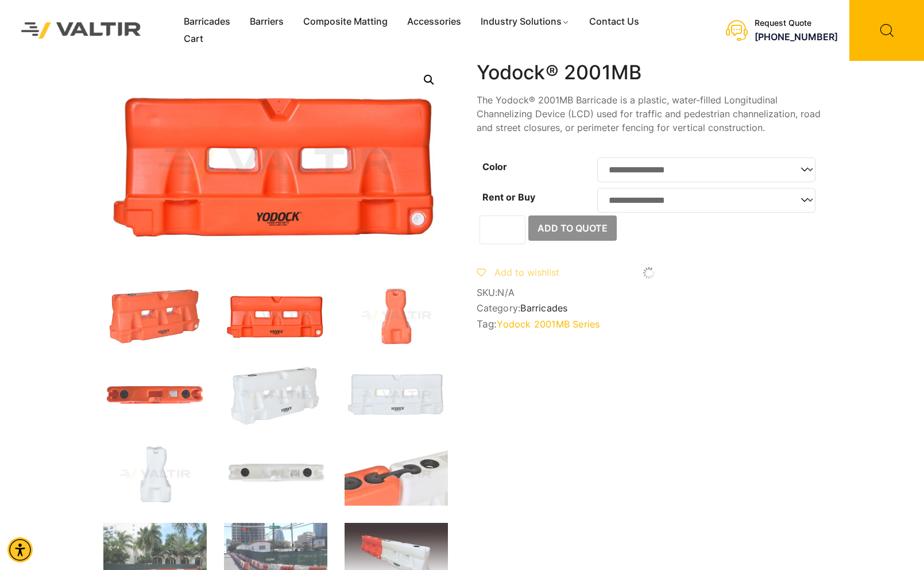  I want to click on img: 2001MB_Org_3Q.jpg, so click(155, 316).